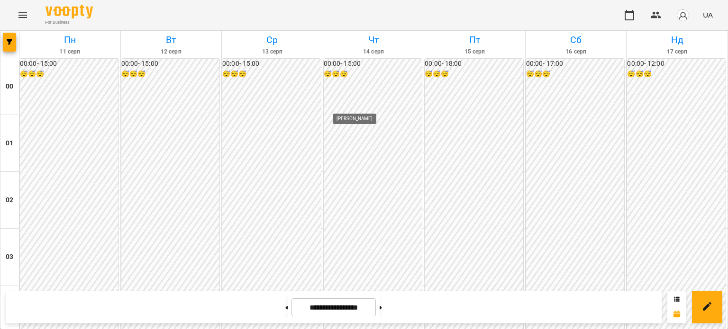 This screenshot has width=728, height=329. Describe the element at coordinates (272, 52) in the screenshot. I see `h6: 13 серп` at that location.